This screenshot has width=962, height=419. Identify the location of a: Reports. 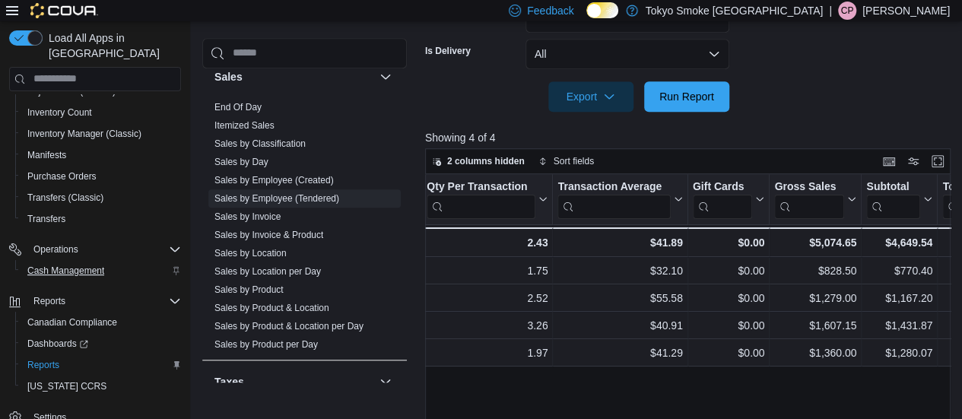
(43, 365).